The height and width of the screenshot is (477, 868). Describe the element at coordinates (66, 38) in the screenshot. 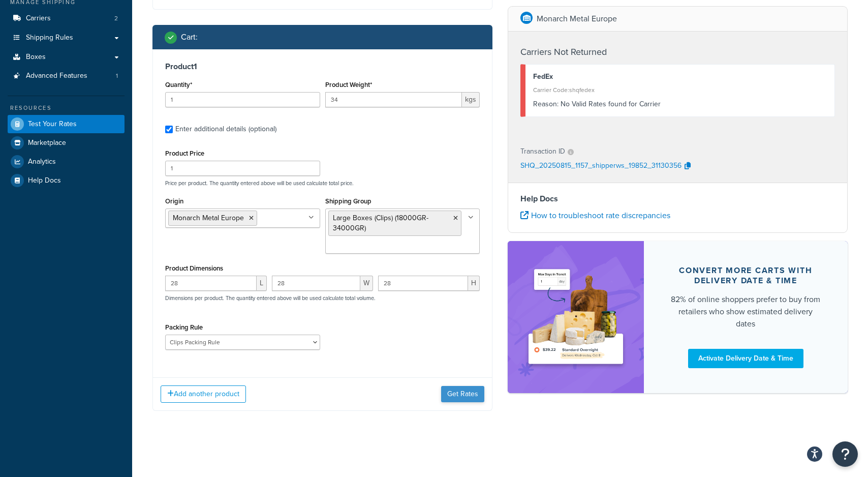

I see `li: Shipping Rules` at that location.